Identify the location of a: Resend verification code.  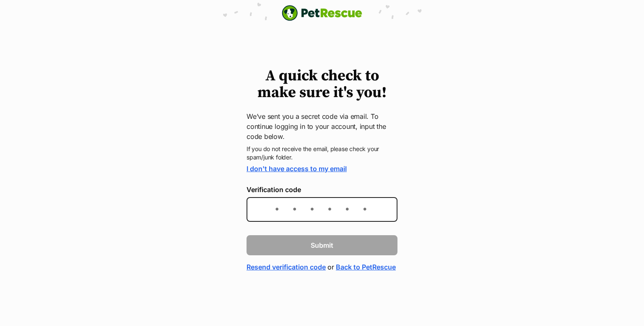
(286, 267).